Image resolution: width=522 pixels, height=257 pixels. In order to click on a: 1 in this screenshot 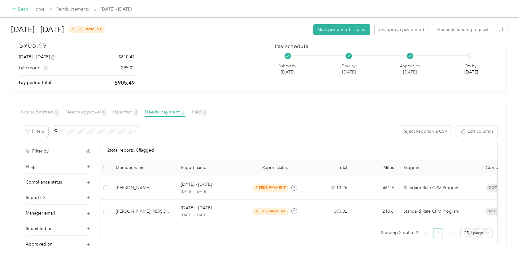, I will do `click(438, 233)`.